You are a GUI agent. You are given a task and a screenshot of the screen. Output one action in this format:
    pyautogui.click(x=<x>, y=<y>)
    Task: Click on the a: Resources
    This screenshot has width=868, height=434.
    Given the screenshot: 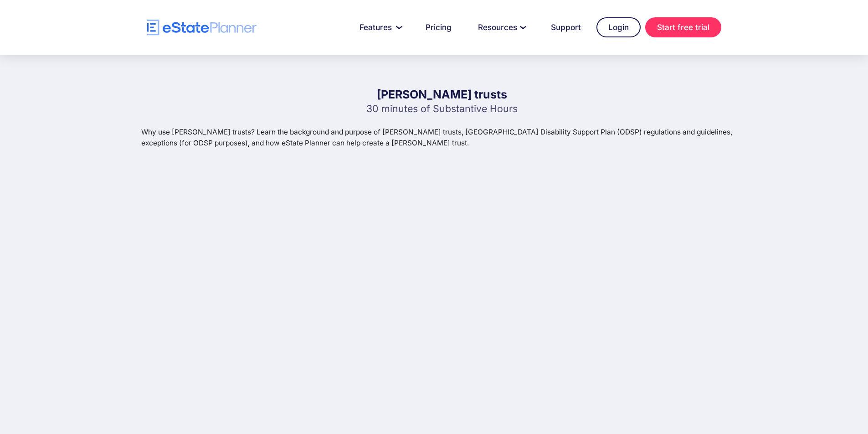 What is the action you would take?
    pyautogui.click(x=501, y=28)
    